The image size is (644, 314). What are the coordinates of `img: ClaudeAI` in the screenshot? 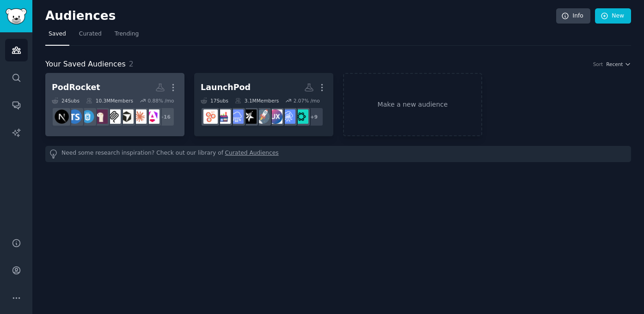 It's located at (139, 116).